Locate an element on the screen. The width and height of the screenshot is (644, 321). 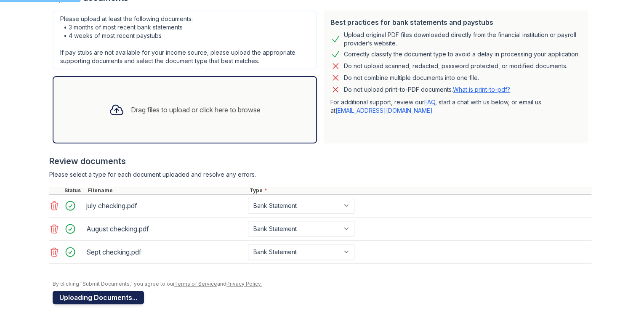
button: Uploading Documents... is located at coordinates (98, 298).